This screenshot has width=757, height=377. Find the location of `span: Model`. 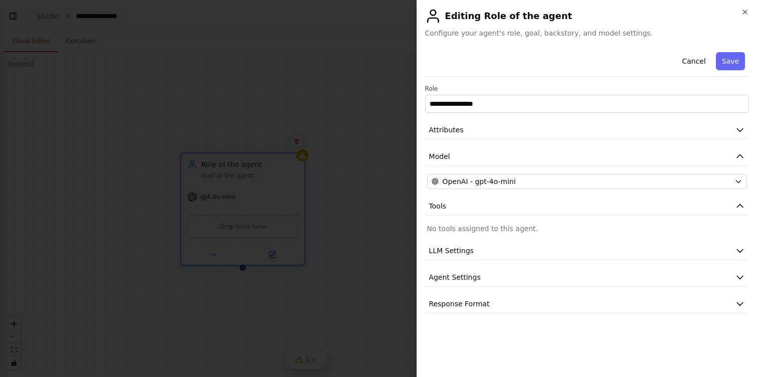

span: Model is located at coordinates (440, 156).